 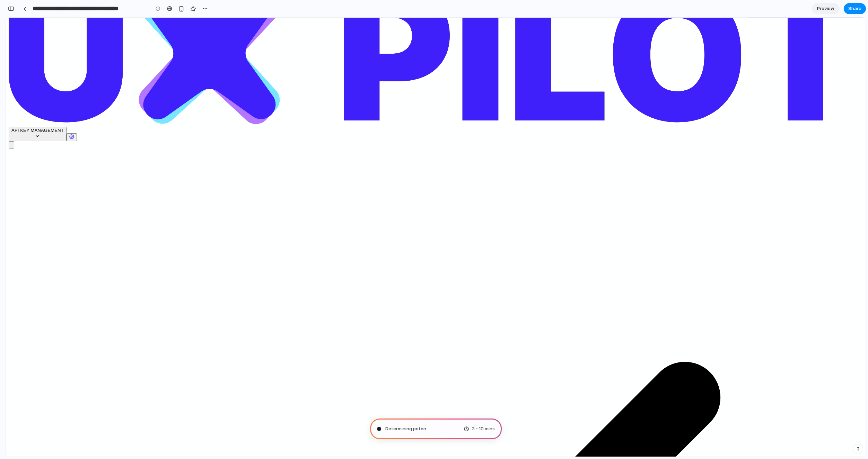 What do you see at coordinates (826, 9) in the screenshot?
I see `span: Preview` at bounding box center [826, 9].